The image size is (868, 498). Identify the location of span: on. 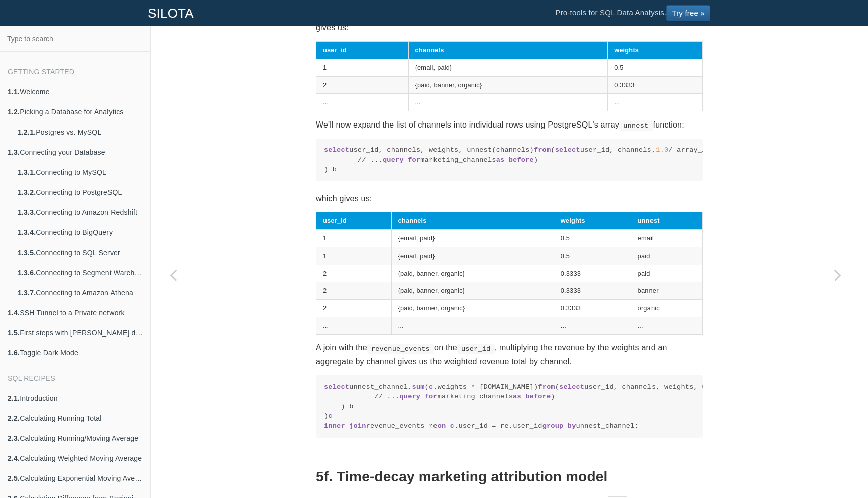
(442, 426).